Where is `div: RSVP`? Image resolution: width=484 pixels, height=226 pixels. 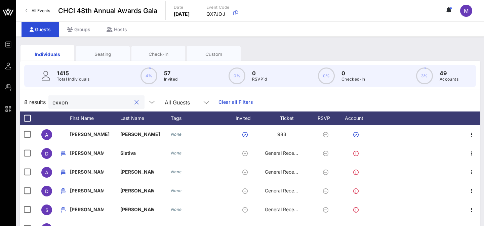 div: RSVP is located at coordinates (327, 118).